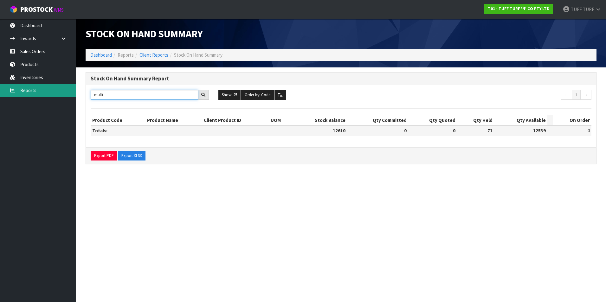  What do you see at coordinates (13, 9) in the screenshot?
I see `img: cube-alt.png` at bounding box center [13, 9].